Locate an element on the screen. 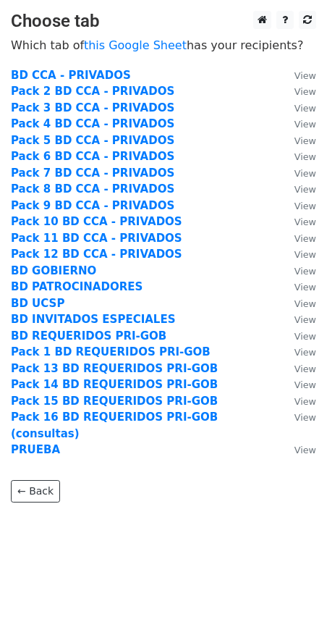 Image resolution: width=327 pixels, height=643 pixels. strong: Pack 9 BD CCA - PRIVADOS is located at coordinates (93, 206).